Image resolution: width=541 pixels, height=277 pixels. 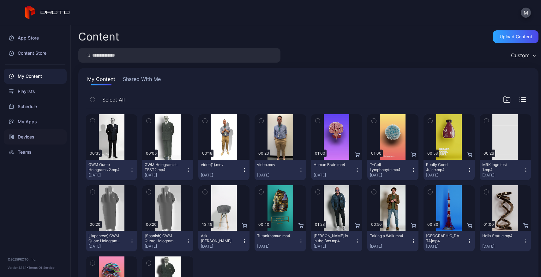 What do you see at coordinates (41, 267) in the screenshot?
I see `a: Terms Of Service` at bounding box center [41, 267].